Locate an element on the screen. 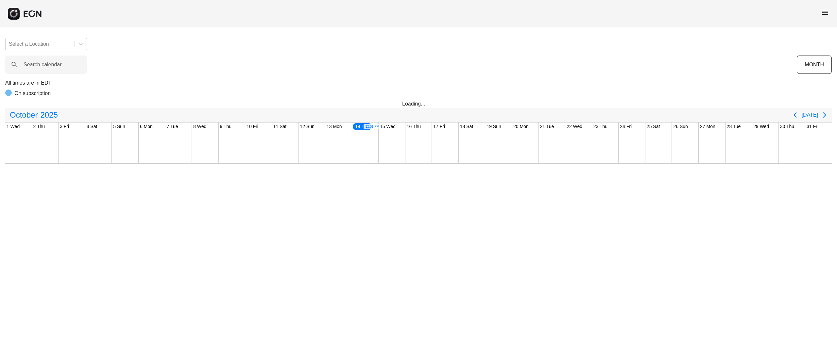 The image size is (837, 360). button: MONTH is located at coordinates (814, 65).